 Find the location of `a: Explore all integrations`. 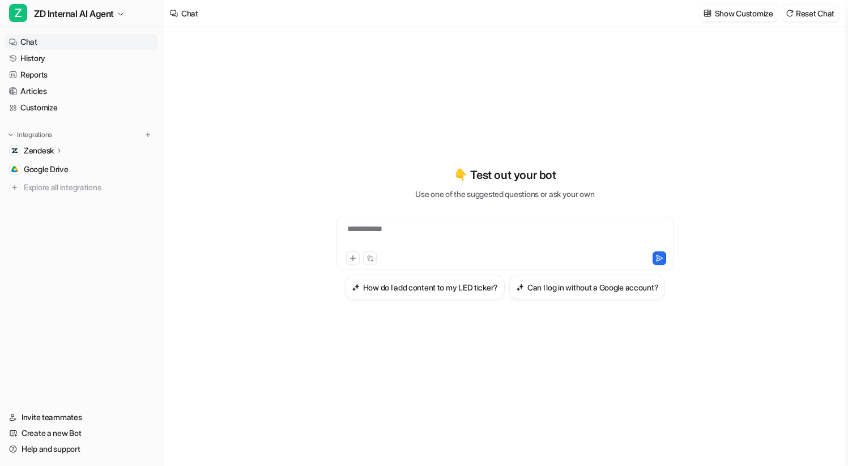

a: Explore all integrations is located at coordinates (81, 187).